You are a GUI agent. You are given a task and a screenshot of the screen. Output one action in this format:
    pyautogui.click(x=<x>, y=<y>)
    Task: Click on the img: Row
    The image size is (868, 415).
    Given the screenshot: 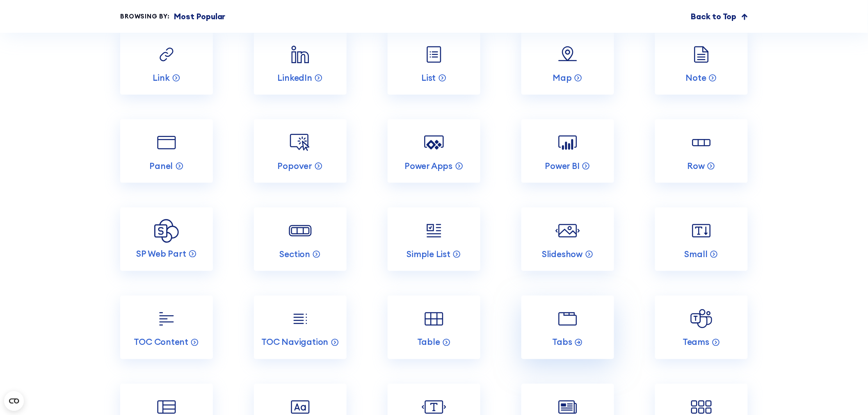 What is the action you would take?
    pyautogui.click(x=701, y=143)
    